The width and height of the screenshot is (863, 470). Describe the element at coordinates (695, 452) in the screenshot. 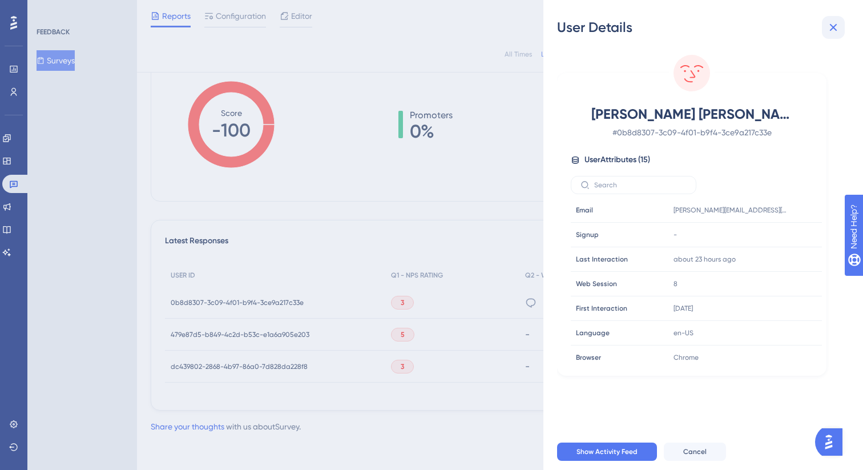

I see `span: Cancel` at that location.